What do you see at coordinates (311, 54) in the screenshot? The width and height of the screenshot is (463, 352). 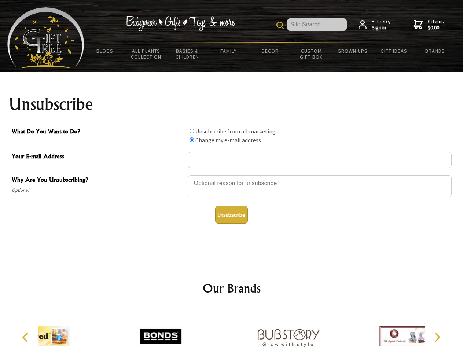 I see `a: Custom Gift Box` at bounding box center [311, 54].